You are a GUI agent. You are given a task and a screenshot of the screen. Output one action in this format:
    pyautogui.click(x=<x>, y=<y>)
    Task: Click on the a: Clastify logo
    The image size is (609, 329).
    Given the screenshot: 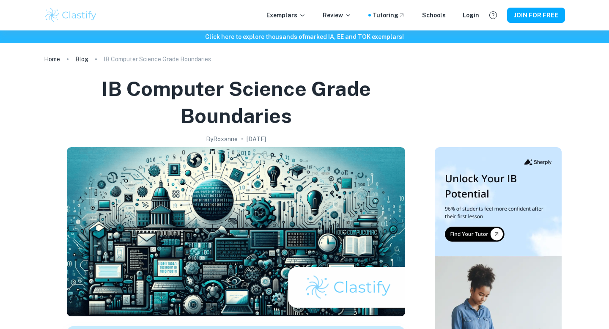 What is the action you would take?
    pyautogui.click(x=71, y=15)
    